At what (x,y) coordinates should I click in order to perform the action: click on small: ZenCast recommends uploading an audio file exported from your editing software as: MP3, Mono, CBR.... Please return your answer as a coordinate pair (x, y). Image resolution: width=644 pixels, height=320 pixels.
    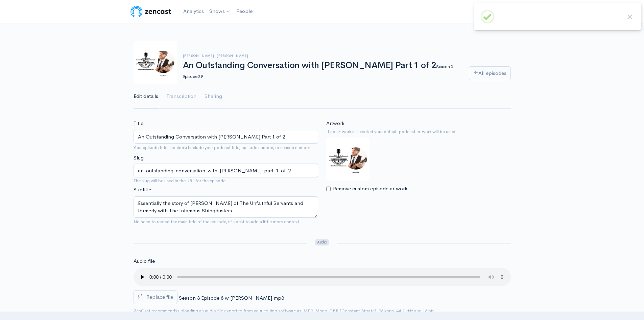
    Looking at the image, I should click on (284, 310).